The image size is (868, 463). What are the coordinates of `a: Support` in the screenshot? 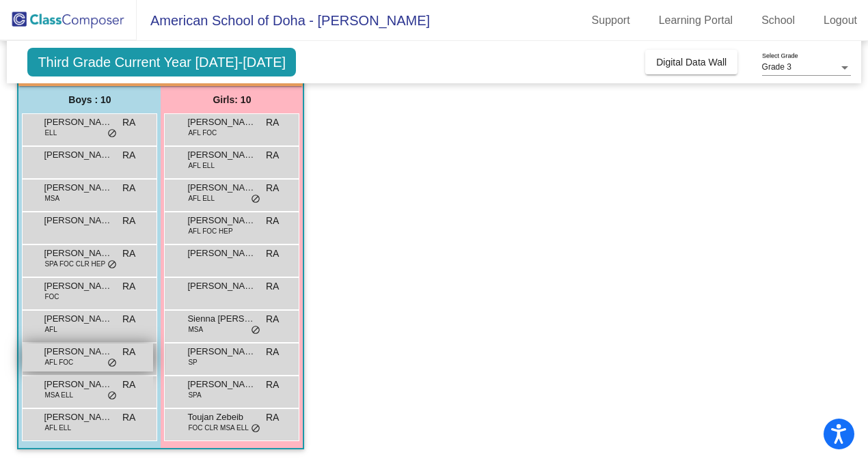 It's located at (610, 21).